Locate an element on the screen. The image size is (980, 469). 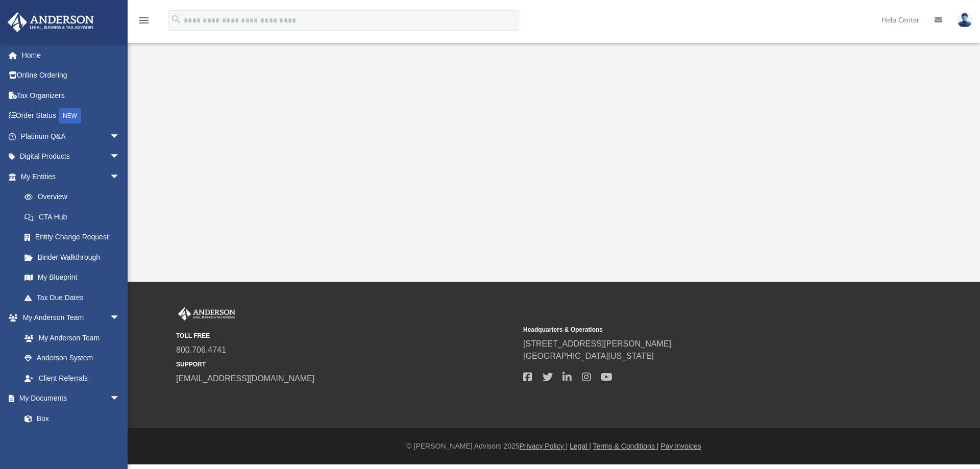
a: Pay Invoices is located at coordinates (680, 447).